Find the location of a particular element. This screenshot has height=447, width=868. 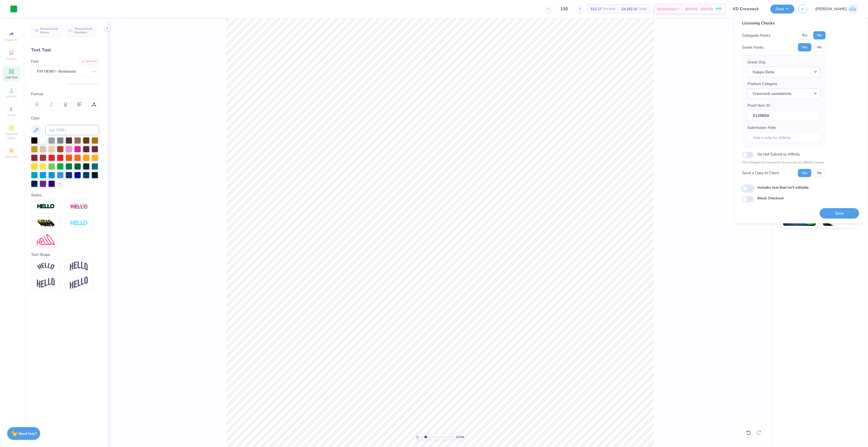

img: Flag is located at coordinates (46, 283).